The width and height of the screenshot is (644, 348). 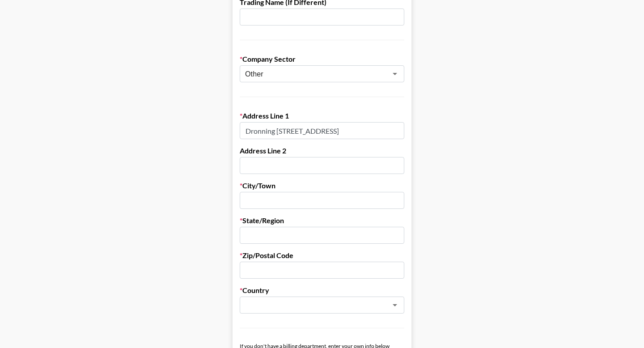 I want to click on label: Address Line 1, so click(x=322, y=116).